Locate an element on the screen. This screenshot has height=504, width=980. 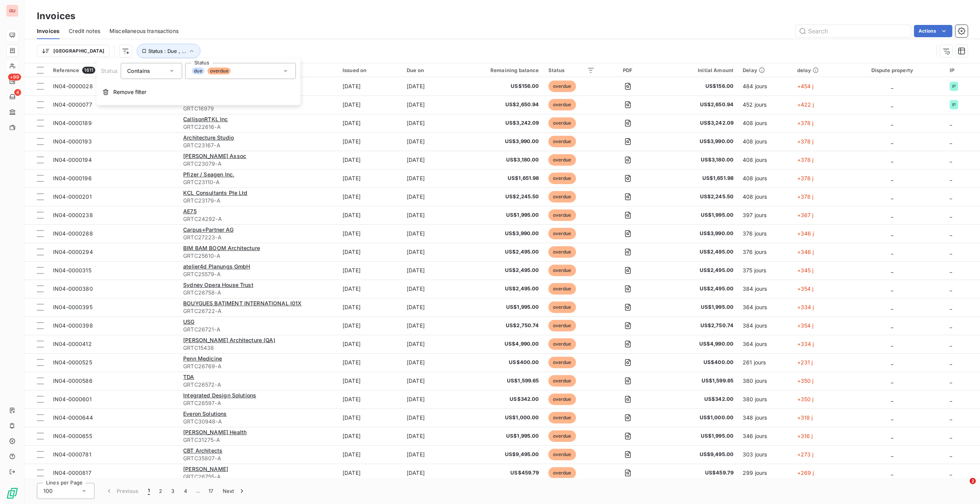
span: US$1,000.00 is located at coordinates (500, 418).